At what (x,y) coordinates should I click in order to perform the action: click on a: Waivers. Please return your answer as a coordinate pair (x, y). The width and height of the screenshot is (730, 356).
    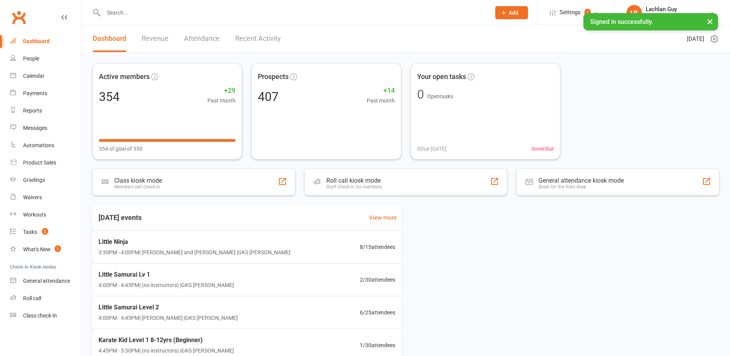
    Looking at the image, I should click on (45, 197).